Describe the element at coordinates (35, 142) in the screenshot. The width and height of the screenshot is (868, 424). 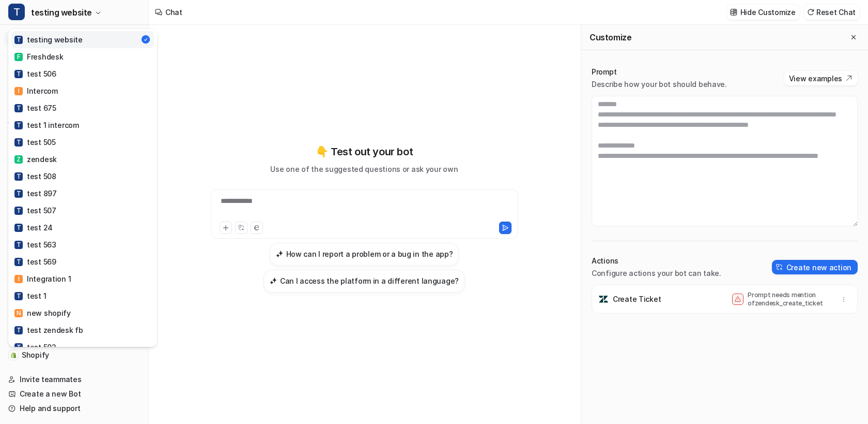
I see `div: test 505` at that location.